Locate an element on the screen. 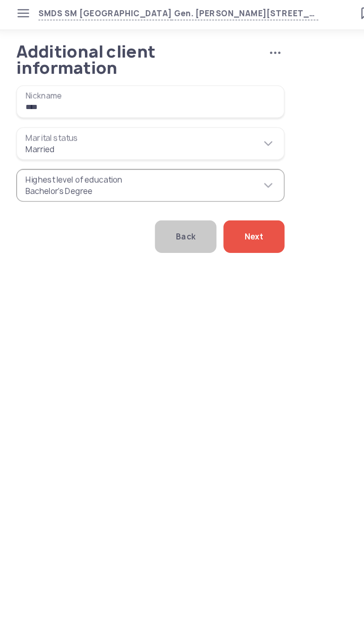 The width and height of the screenshot is (364, 633). span: P is located at coordinates (340, 13).